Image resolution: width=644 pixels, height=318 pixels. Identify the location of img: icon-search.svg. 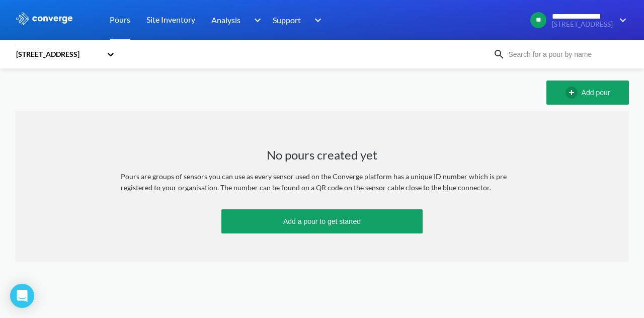
(499, 55).